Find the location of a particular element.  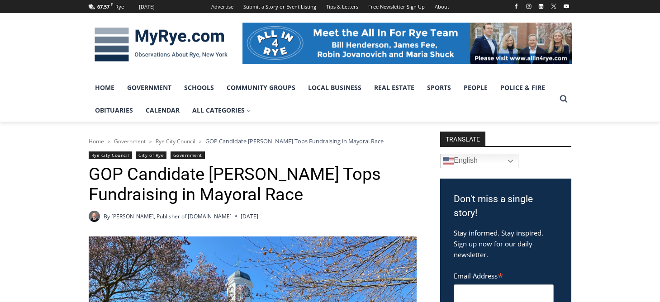

span: By is located at coordinates (107, 216).